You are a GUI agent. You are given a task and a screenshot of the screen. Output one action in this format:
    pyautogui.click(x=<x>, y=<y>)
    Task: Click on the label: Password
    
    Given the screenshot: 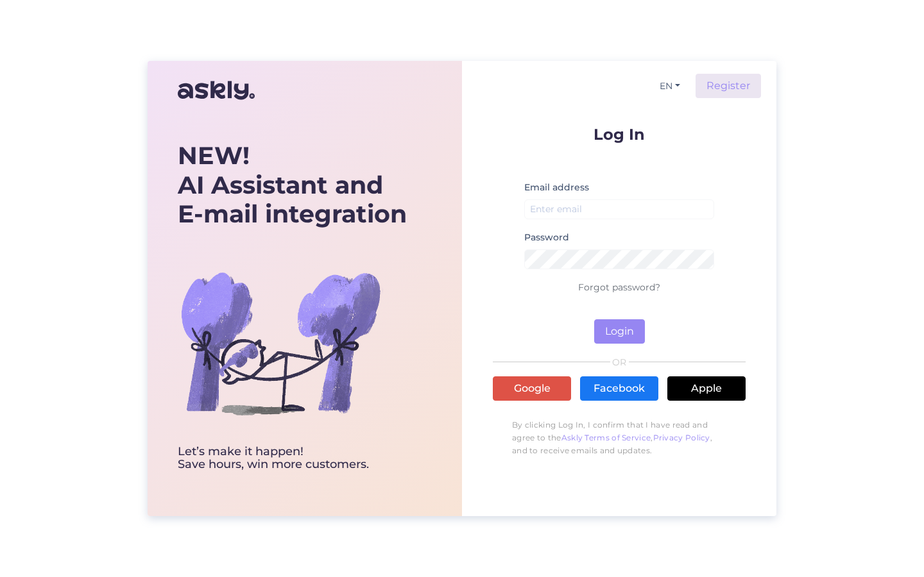 What is the action you would take?
    pyautogui.click(x=547, y=237)
    